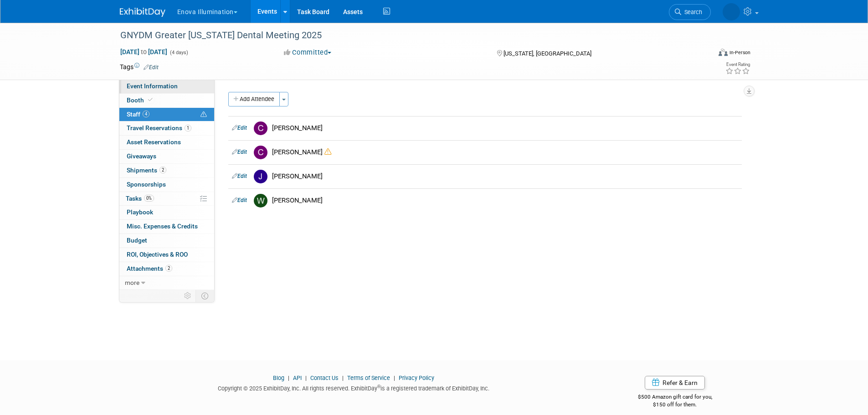 This screenshot has width=868, height=415. What do you see at coordinates (731, 12) in the screenshot?
I see `img: Sarah Swinick` at bounding box center [731, 12].